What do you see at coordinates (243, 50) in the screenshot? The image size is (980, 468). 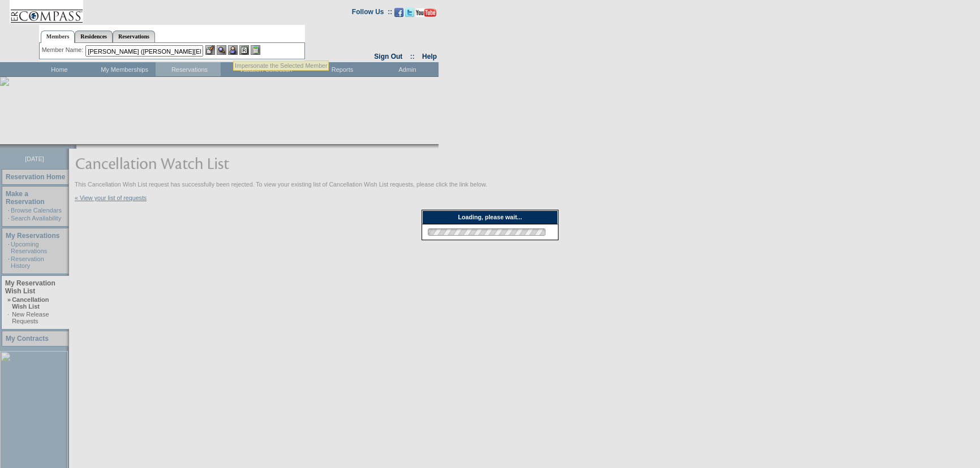 I see `img: Reservations` at bounding box center [243, 50].